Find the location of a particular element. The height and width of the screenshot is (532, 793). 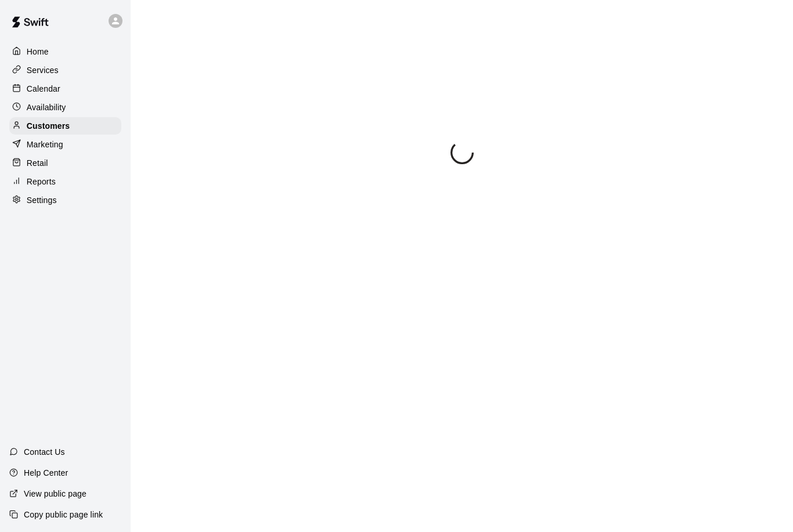

a: Availability is located at coordinates (65, 108).